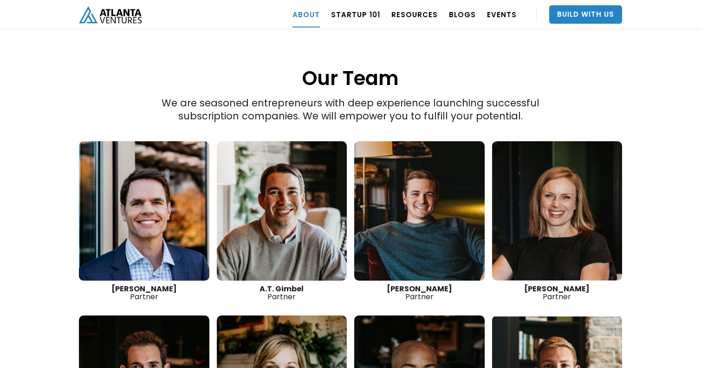  I want to click on a: Startup 101, so click(355, 14).